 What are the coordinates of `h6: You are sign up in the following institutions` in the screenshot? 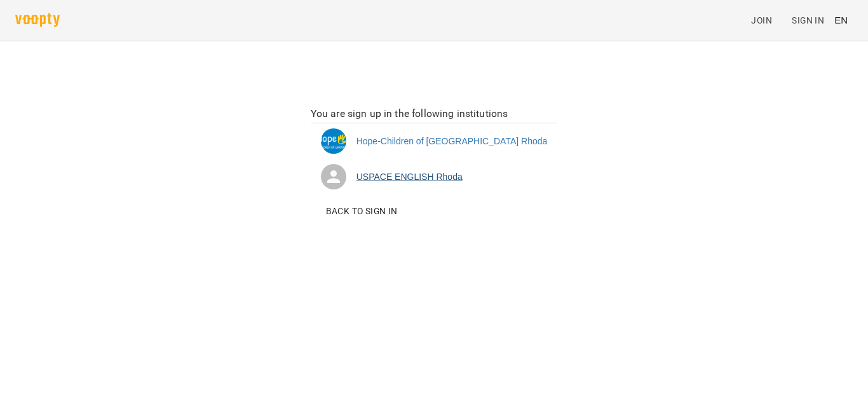 It's located at (434, 114).